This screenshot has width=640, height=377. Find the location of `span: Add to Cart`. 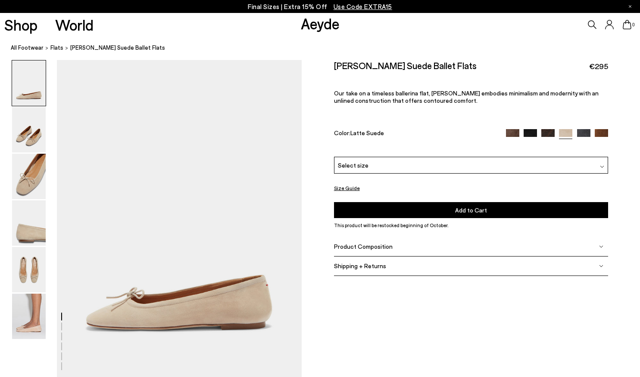

span: Add to Cart is located at coordinates (471, 210).